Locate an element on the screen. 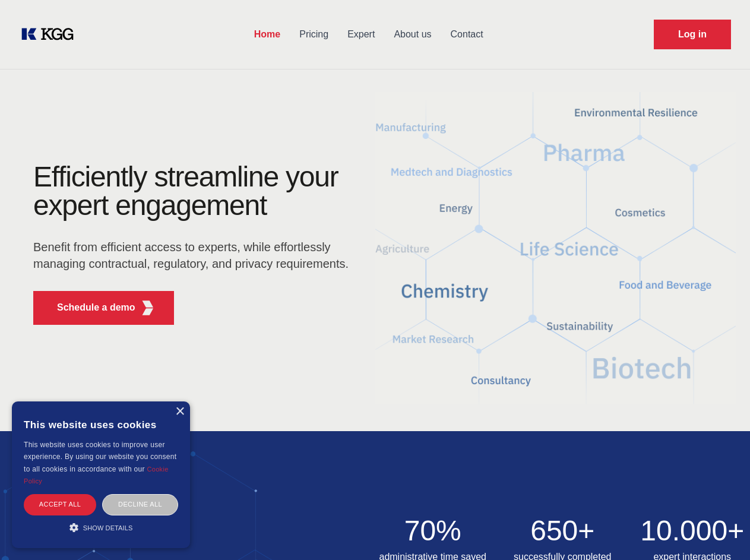 This screenshot has width=750, height=560. h2: 650+ is located at coordinates (563, 531).